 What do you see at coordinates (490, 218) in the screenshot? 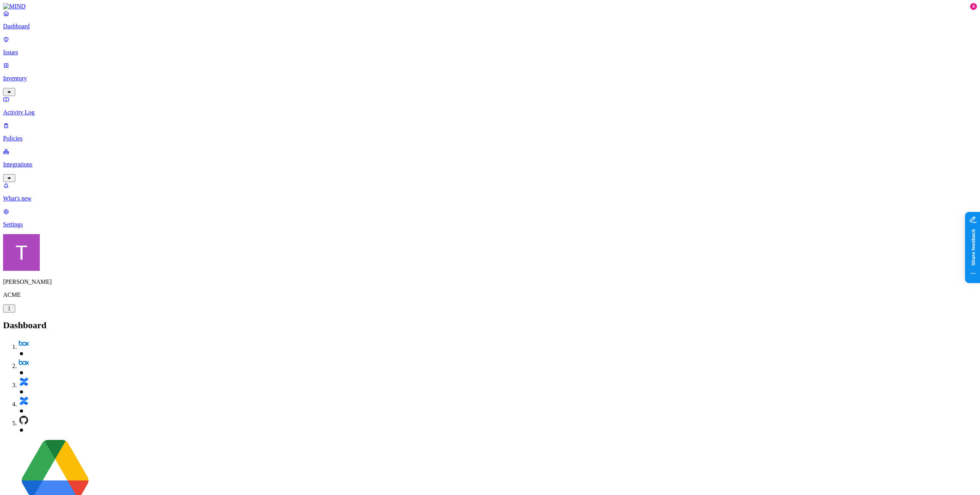
I see `a: Settings` at bounding box center [490, 218].